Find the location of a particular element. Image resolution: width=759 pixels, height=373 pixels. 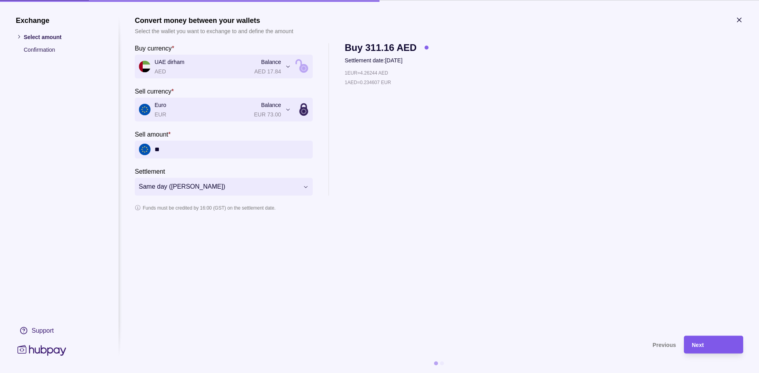

p: Sell amount is located at coordinates (151, 134).